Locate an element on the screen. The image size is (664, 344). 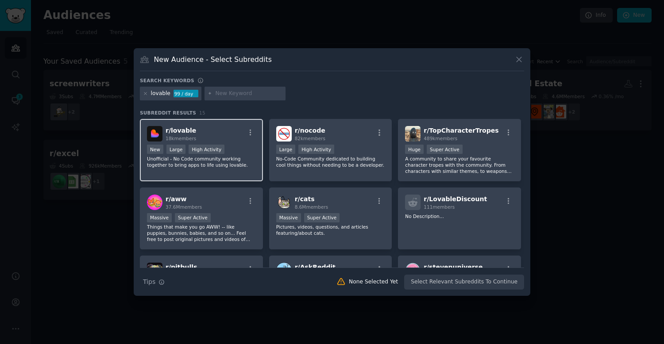
span: r/ LovableDiscount is located at coordinates (455, 199).